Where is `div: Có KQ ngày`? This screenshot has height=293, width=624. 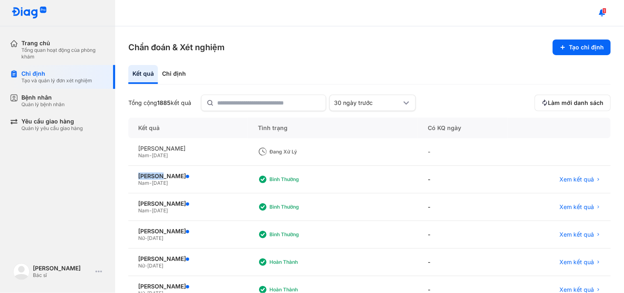 div: Có KQ ngày is located at coordinates (463, 128).